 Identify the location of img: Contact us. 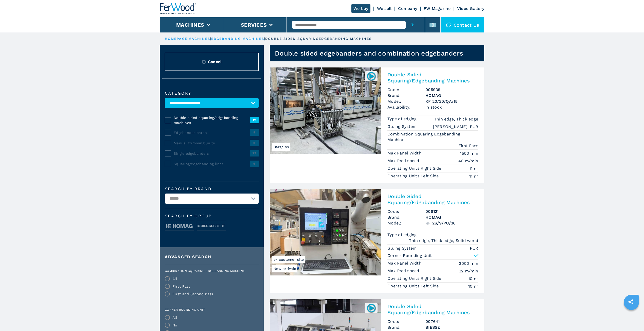
(449, 25).